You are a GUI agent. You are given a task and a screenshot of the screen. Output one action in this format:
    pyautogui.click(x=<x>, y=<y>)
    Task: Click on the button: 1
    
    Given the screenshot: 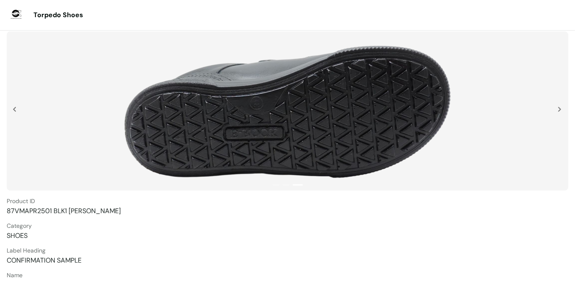 What is the action you would take?
    pyautogui.click(x=276, y=185)
    